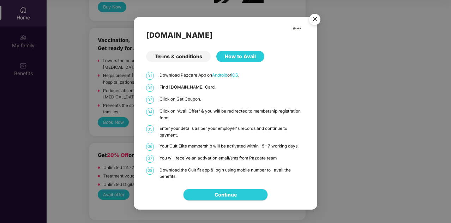  Describe the element at coordinates (240, 56) in the screenshot. I see `div: How to Avail` at that location.